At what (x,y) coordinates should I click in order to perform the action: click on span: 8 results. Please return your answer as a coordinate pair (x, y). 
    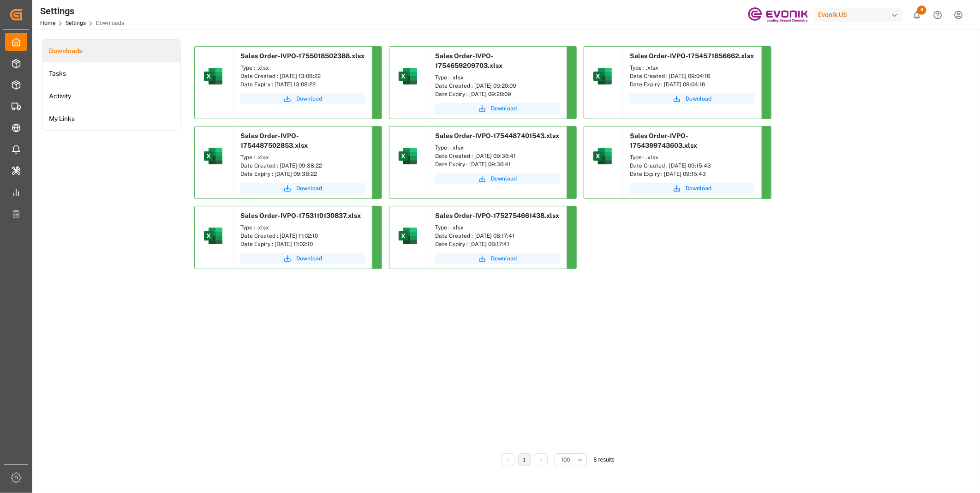
    Looking at the image, I should click on (604, 460).